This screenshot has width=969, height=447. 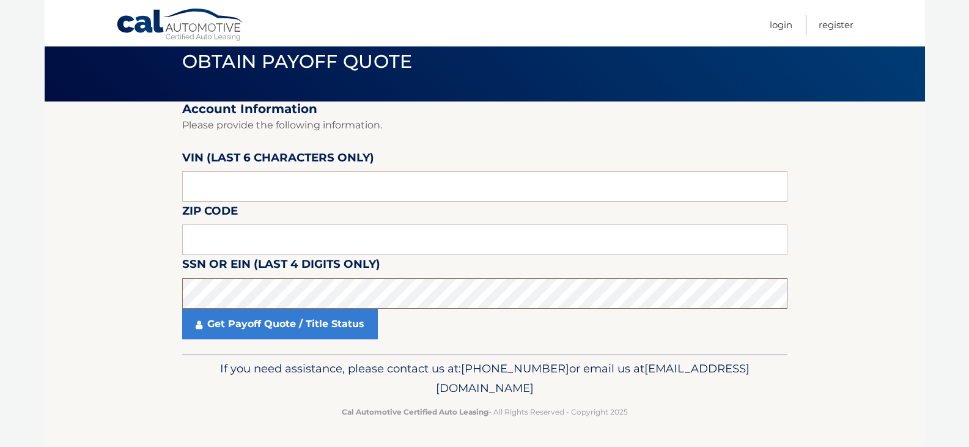 What do you see at coordinates (836, 24) in the screenshot?
I see `a: Register` at bounding box center [836, 24].